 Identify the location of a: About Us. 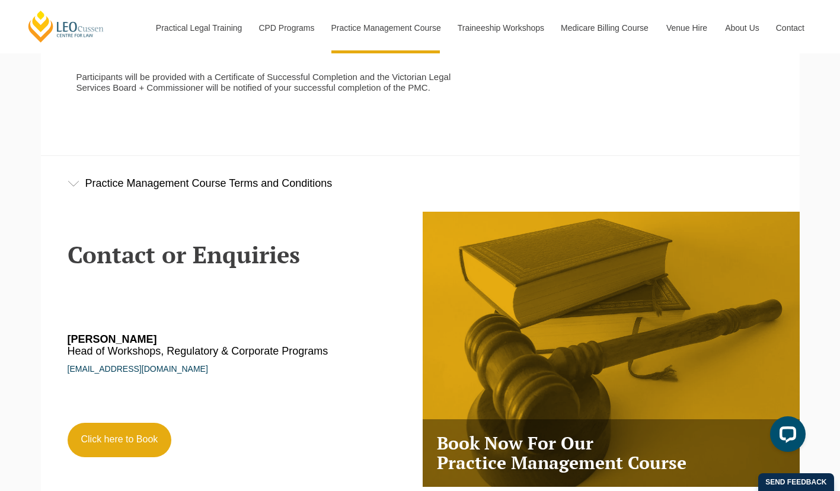
(741, 28).